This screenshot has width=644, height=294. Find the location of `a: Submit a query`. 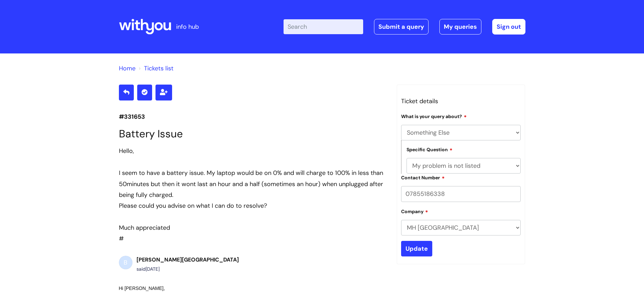

a: Submit a query is located at coordinates (401, 27).